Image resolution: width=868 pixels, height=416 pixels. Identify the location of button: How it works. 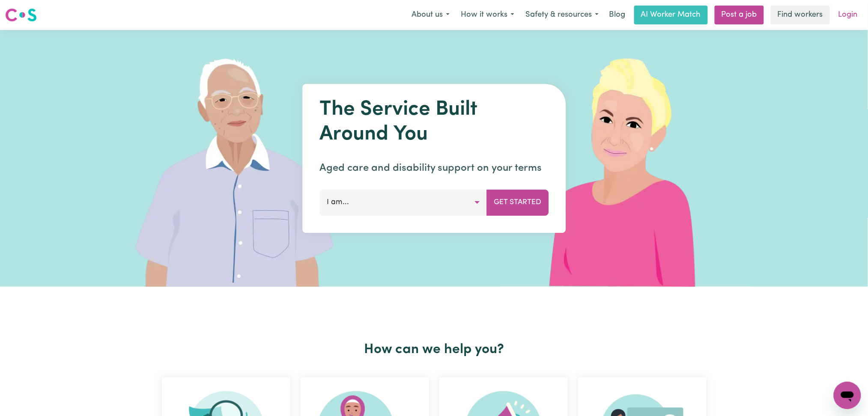
(487, 15).